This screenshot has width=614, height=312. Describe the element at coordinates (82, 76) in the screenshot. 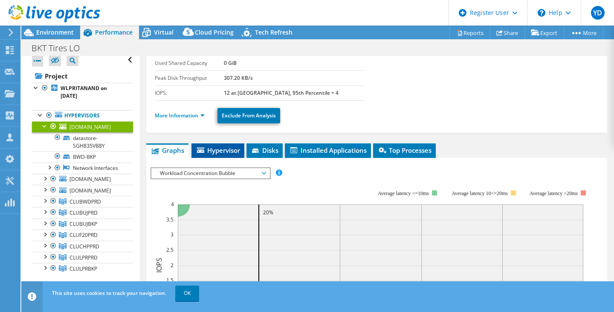

I see `a: Project` at that location.